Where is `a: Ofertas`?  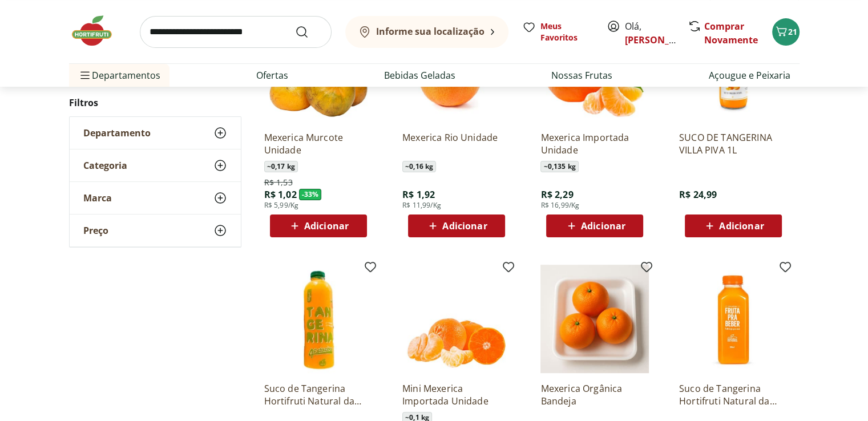
a: Ofertas is located at coordinates (272, 75).